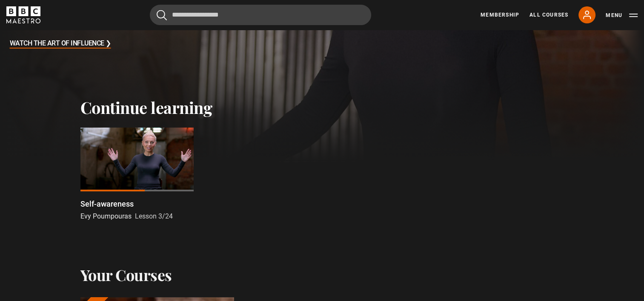 This screenshot has width=644, height=301. What do you see at coordinates (107, 204) in the screenshot?
I see `p: Self-awareness` at bounding box center [107, 204].